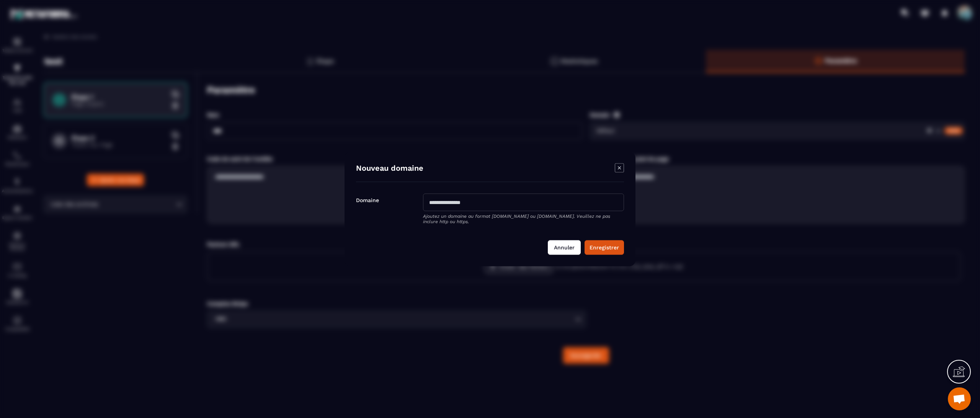 The width and height of the screenshot is (980, 418). What do you see at coordinates (389, 169) in the screenshot?
I see `h4: Nouveau domaine` at bounding box center [389, 169].